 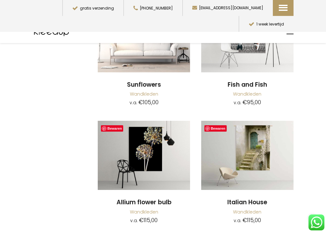 What do you see at coordinates (247, 202) in the screenshot?
I see `h2: Italian House` at bounding box center [247, 202].